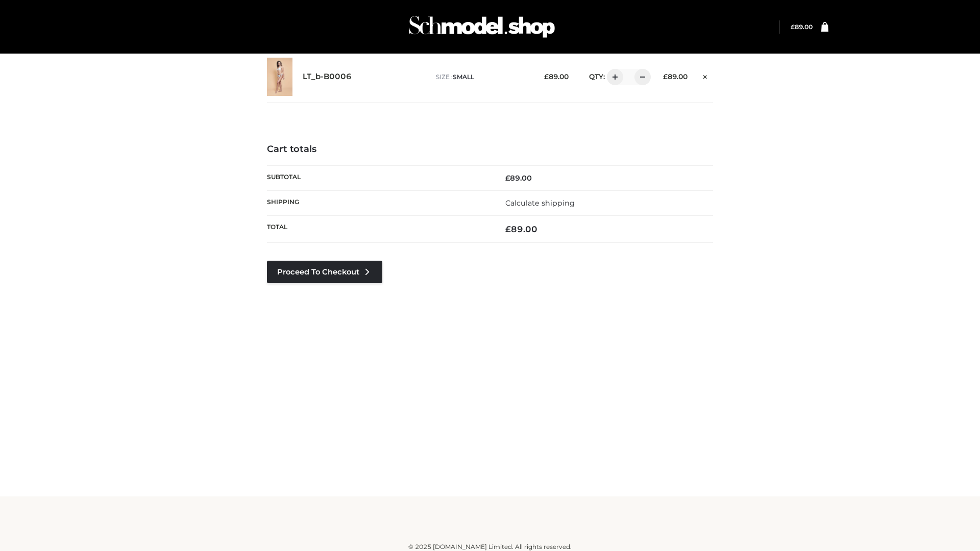 Image resolution: width=980 pixels, height=551 pixels. Describe the element at coordinates (613, 77) in the screenshot. I see `div: QTY:` at that location.